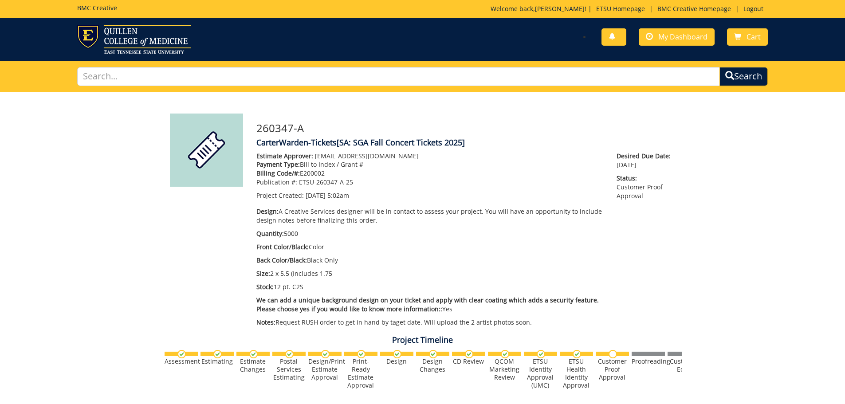 The image size is (845, 404). What do you see at coordinates (134, 39) in the screenshot?
I see `img: ETSU logo` at bounding box center [134, 39].